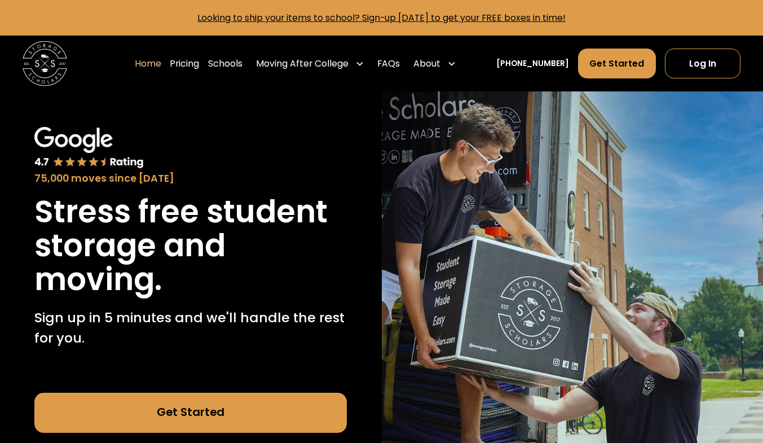 The image size is (763, 443). What do you see at coordinates (225, 63) in the screenshot?
I see `a: Schools` at bounding box center [225, 63].